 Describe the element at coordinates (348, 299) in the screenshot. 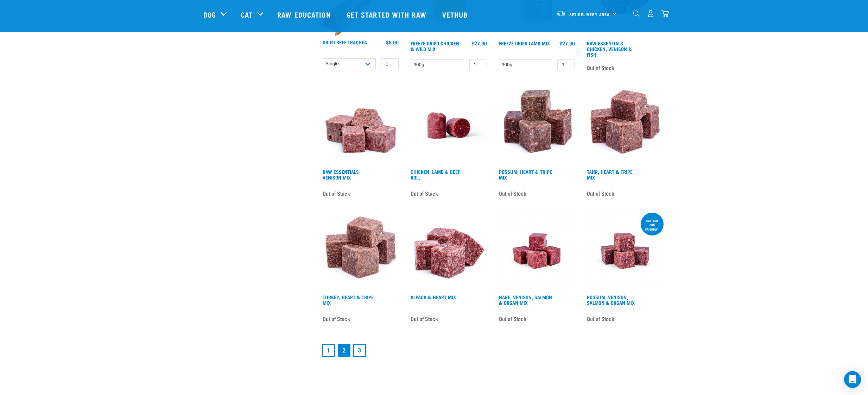

I see `a: Turkey, Heart & Tripe Mix` at that location.